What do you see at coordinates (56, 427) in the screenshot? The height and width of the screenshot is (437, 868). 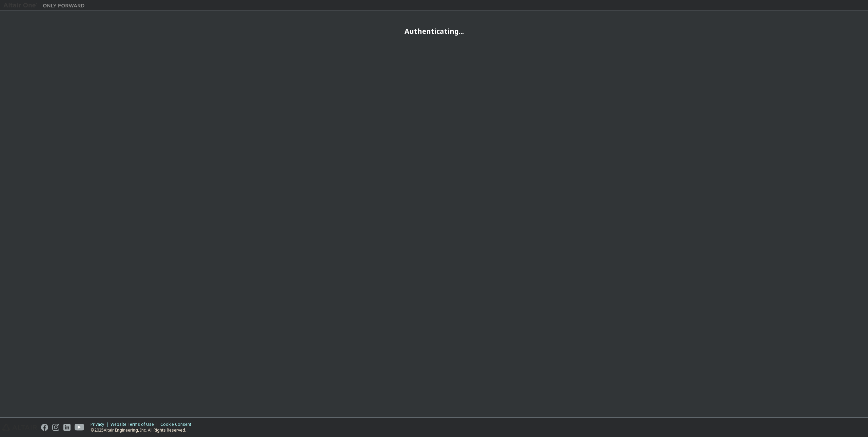 I see `img: instagram.svg` at bounding box center [56, 427].